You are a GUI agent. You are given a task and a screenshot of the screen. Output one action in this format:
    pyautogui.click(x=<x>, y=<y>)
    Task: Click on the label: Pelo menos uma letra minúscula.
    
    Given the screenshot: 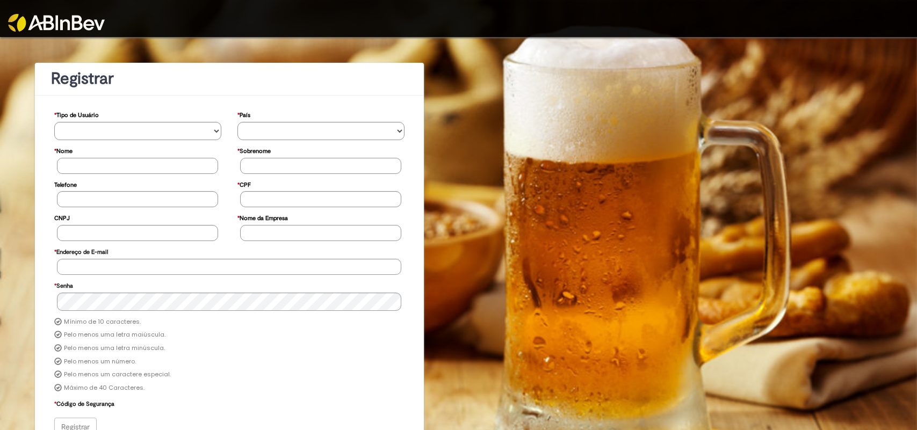 What is the action you would take?
    pyautogui.click(x=114, y=349)
    